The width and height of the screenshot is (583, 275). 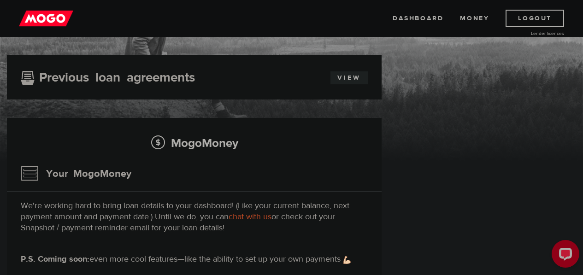 What do you see at coordinates (108, 76) in the screenshot?
I see `h3: Previous loan agreements` at bounding box center [108, 76].